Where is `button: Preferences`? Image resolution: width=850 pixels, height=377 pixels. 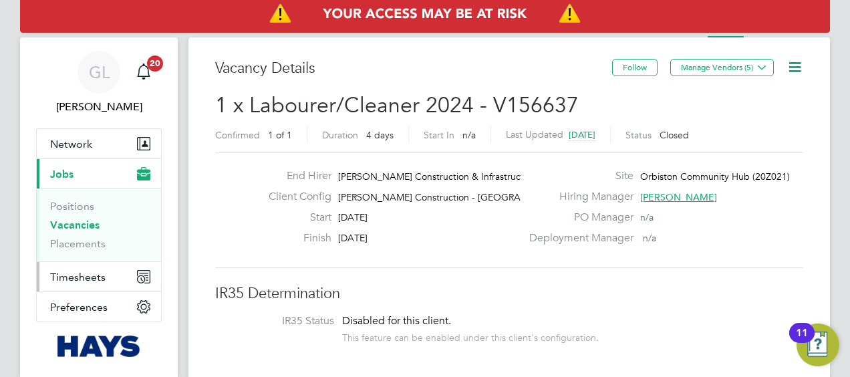 button: Preferences is located at coordinates (99, 307).